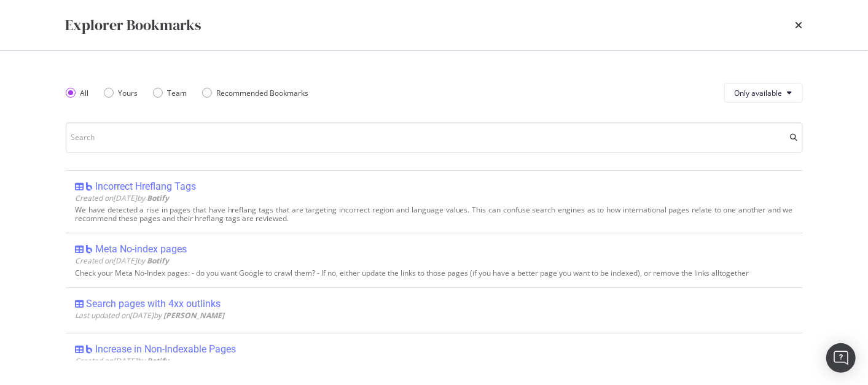 Image resolution: width=868 pixels, height=385 pixels. Describe the element at coordinates (166, 349) in the screenshot. I see `div: Increase in Non-Indexable Pages` at that location.